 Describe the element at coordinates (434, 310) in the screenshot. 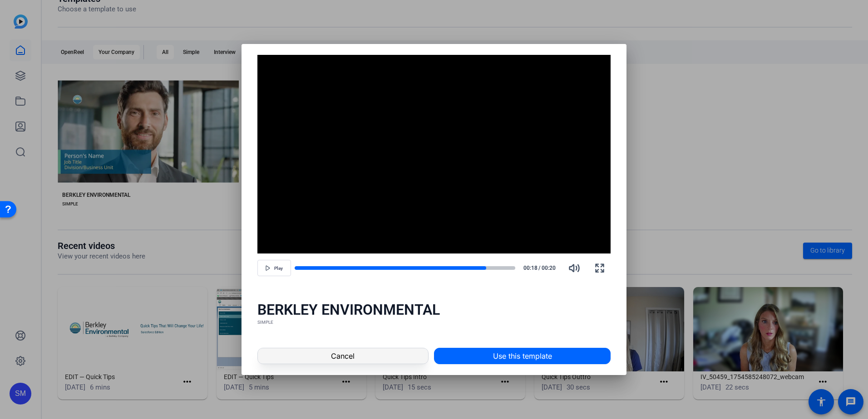

I see `div: BERKLEY ENVIRONMENTAL` at that location.